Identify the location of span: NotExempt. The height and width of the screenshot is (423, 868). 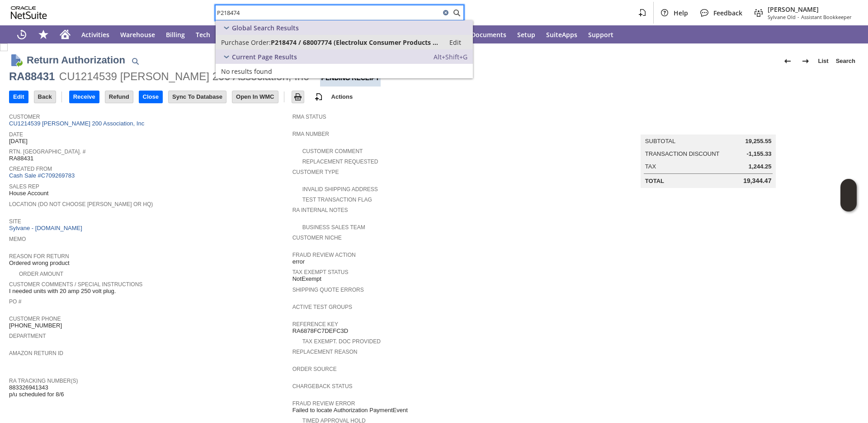
(307, 279).